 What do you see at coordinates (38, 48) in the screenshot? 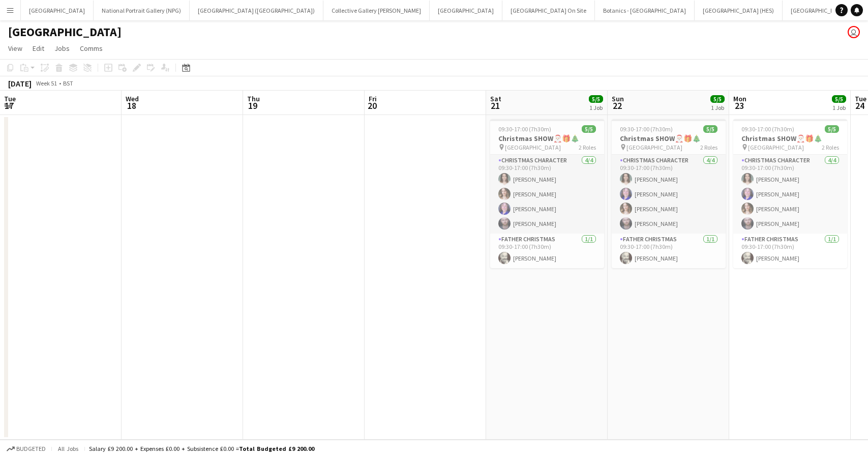
I see `span: Edit` at bounding box center [38, 48].